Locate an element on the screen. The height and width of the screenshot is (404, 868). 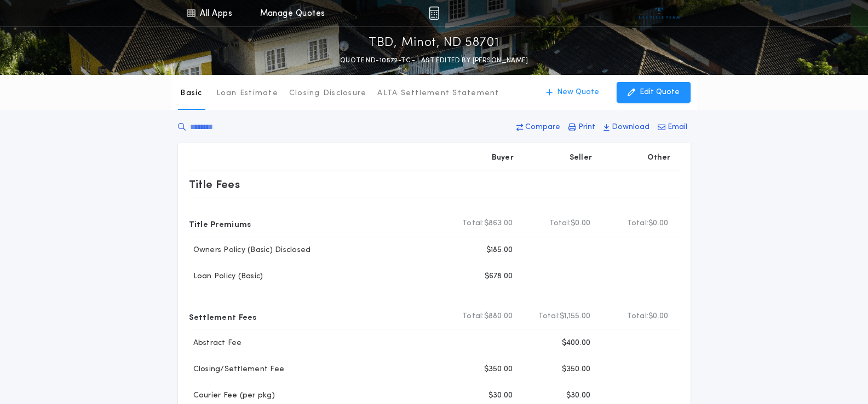
p: Closing/Settlement Fee is located at coordinates (236, 370).